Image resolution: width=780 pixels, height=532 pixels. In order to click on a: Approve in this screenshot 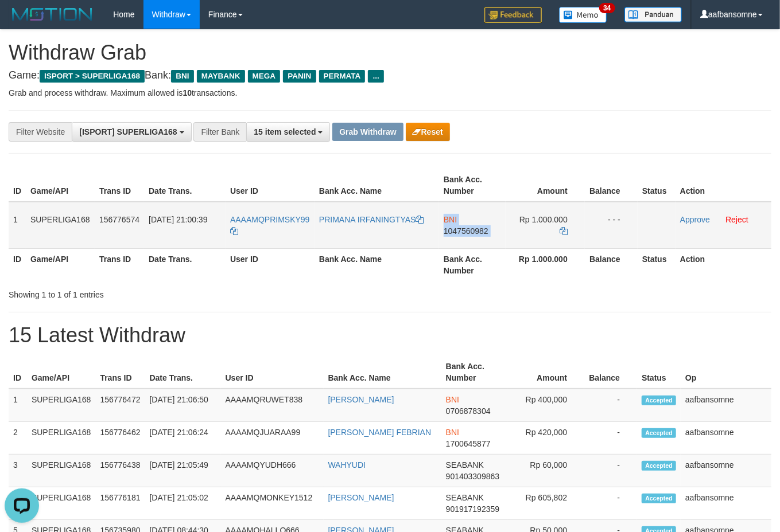, I will do `click(695, 220)`.